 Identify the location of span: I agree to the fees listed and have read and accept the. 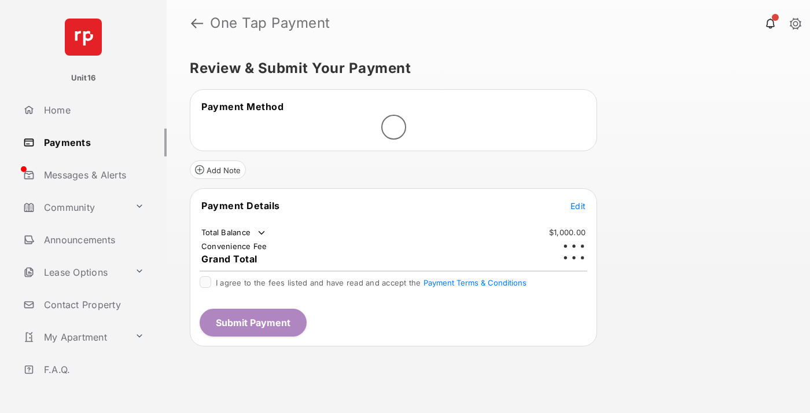
(371, 282).